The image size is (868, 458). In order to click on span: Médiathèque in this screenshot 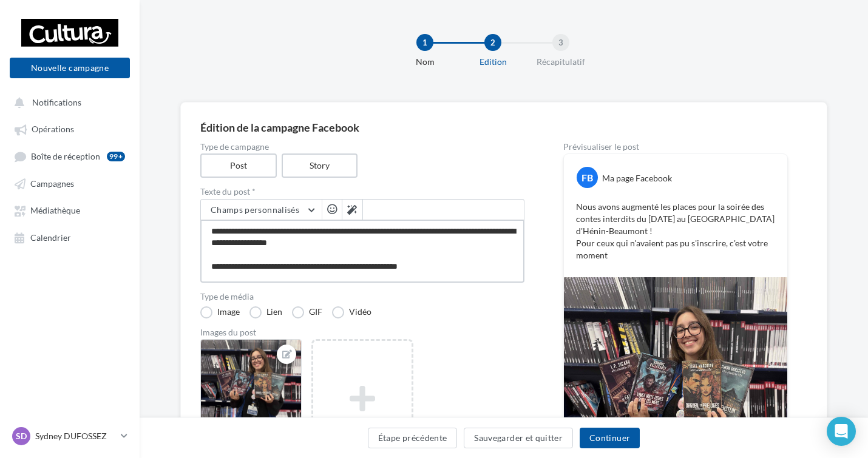, I will do `click(55, 210)`.